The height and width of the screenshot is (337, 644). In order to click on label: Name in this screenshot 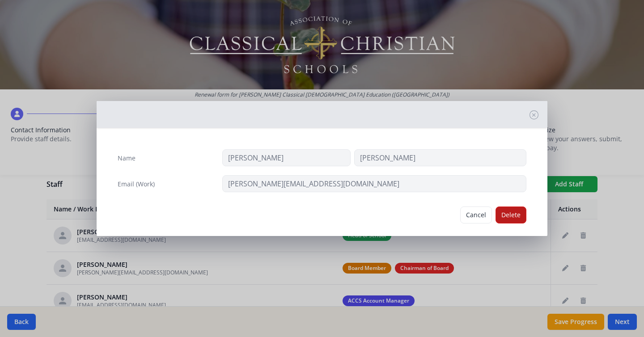, I will do `click(127, 158)`.